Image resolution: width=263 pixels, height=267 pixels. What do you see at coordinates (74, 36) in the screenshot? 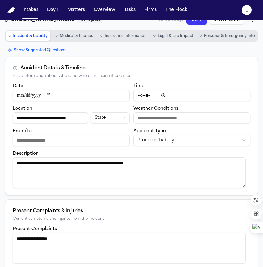
I see `button: Go to Medical & Injuries` at bounding box center [74, 36].